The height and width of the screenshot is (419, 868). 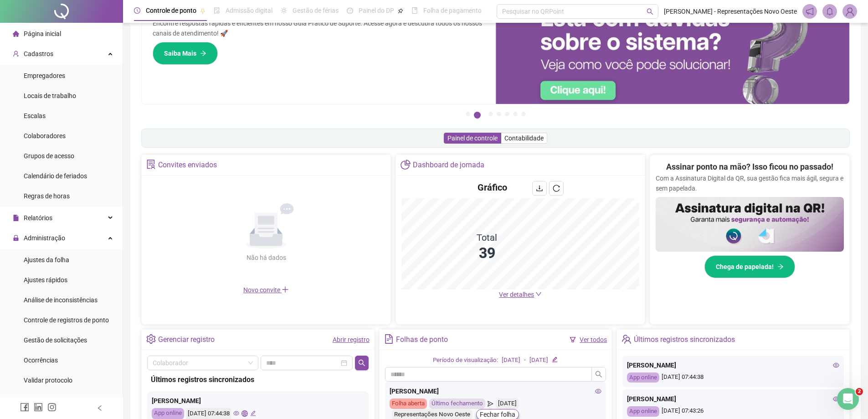 I want to click on span: Contabilidade, so click(x=524, y=138).